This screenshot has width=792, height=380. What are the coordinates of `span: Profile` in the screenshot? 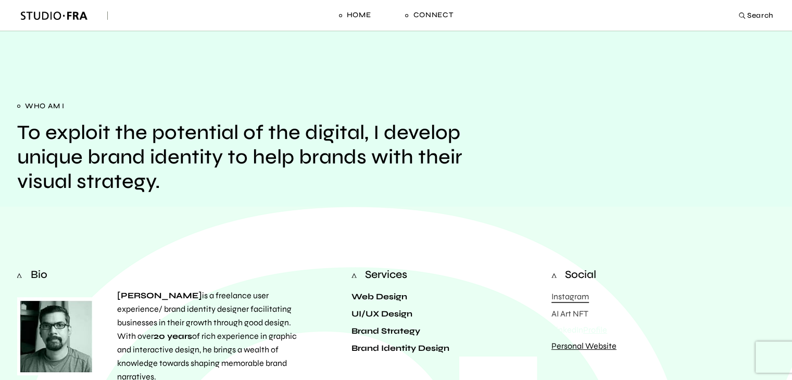 It's located at (595, 330).